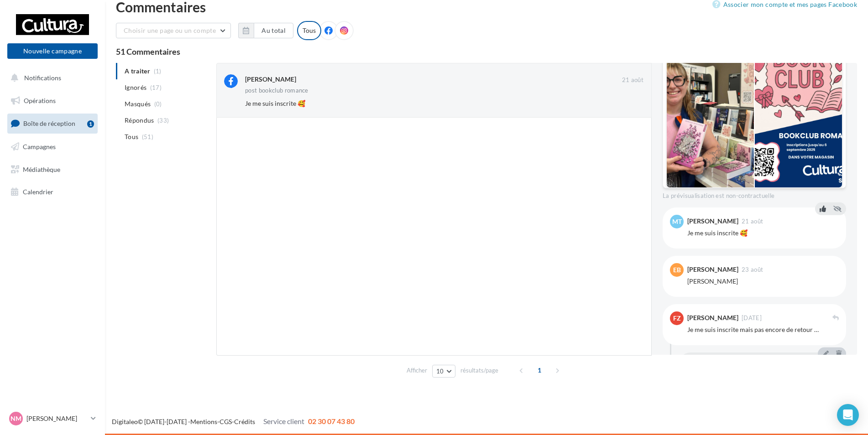 The height and width of the screenshot is (435, 868). I want to click on span: (0), so click(158, 104).